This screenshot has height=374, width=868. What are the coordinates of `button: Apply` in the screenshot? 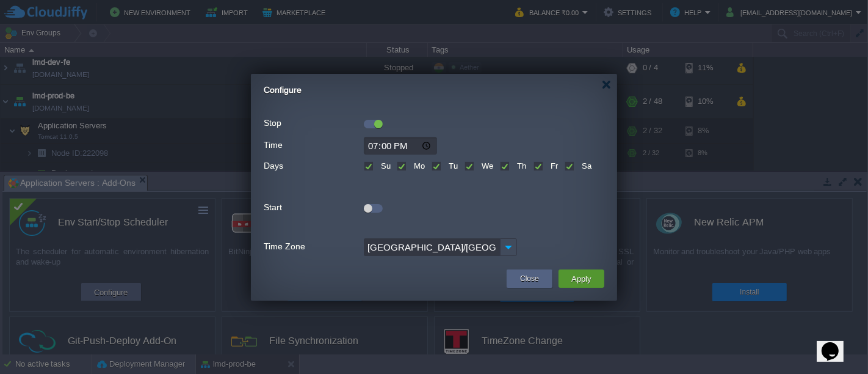 It's located at (581, 279).